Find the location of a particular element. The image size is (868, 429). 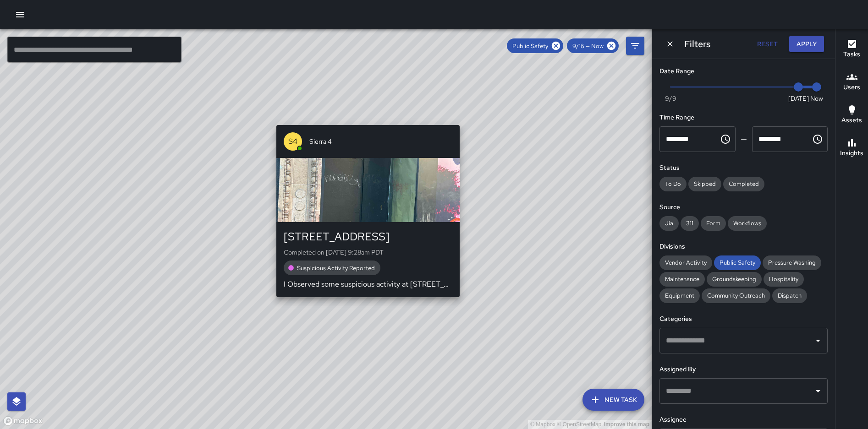

div: Dispatch is located at coordinates (789, 296).